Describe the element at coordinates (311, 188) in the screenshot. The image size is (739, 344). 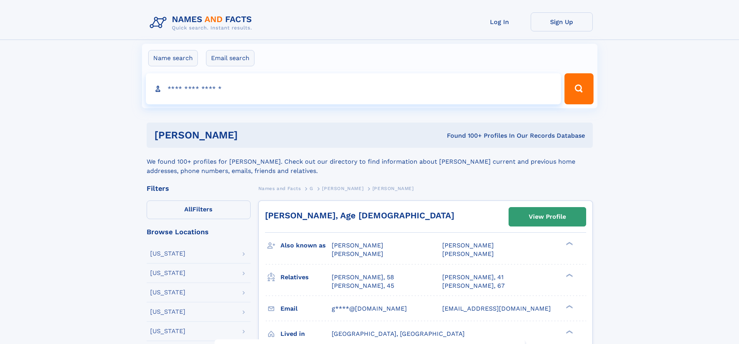
I see `a: G` at that location.